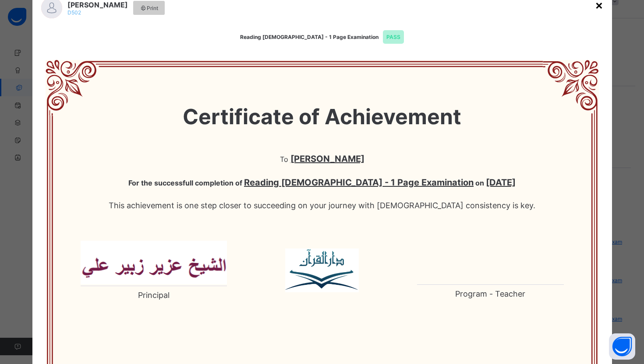 The image size is (644, 364). Describe the element at coordinates (322, 116) in the screenshot. I see `span: Certificate of Achievement` at that location.